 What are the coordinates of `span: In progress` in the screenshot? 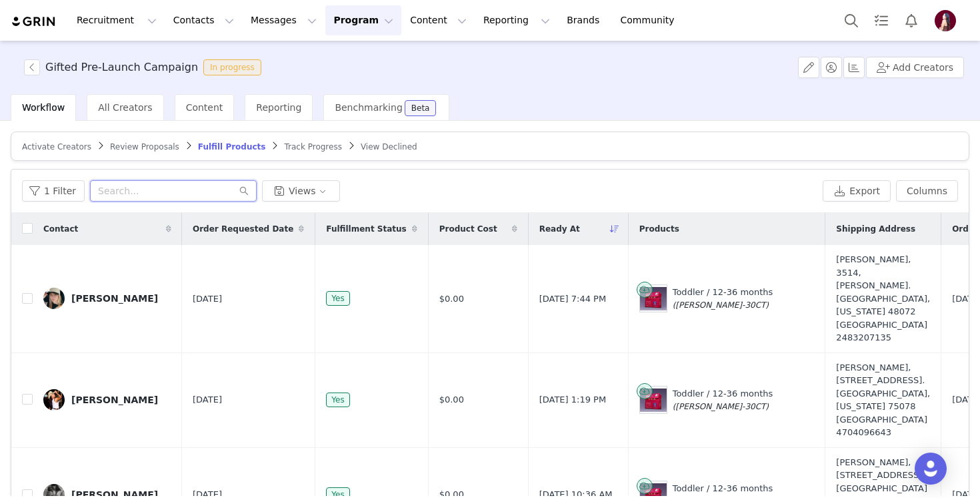 It's located at (232, 67).